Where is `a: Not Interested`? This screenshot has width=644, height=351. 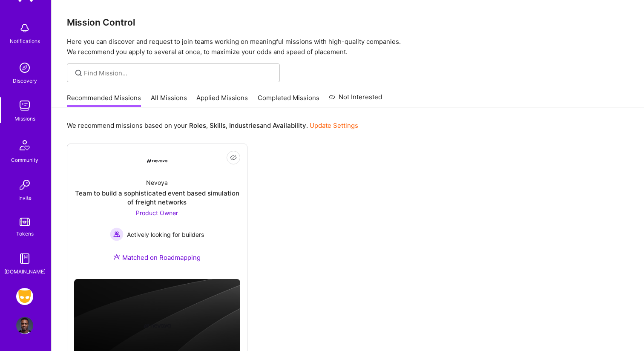 a: Not Interested is located at coordinates (355, 100).